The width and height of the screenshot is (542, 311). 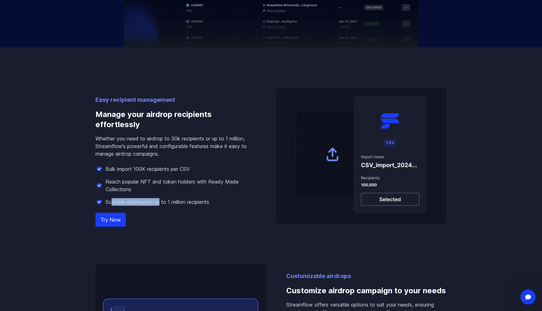 What do you see at coordinates (175, 146) in the screenshot?
I see `p: Whether you need to airdrop to 30k recipients or up to 1 million, Streamflow's powerful and confi...` at bounding box center [175, 146].